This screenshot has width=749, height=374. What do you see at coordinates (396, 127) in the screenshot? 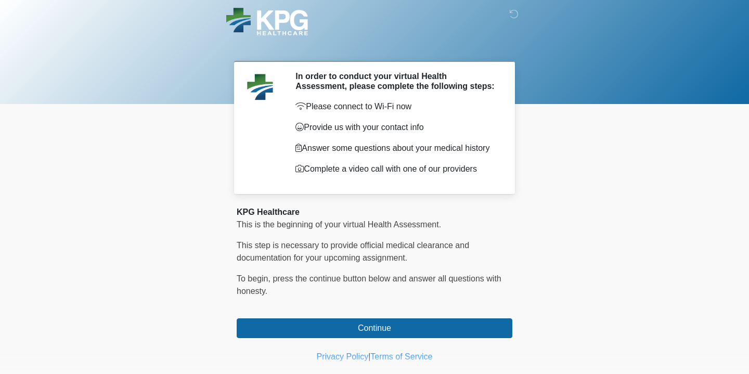
I see `p: Provide us with your contact info` at bounding box center [396, 127].